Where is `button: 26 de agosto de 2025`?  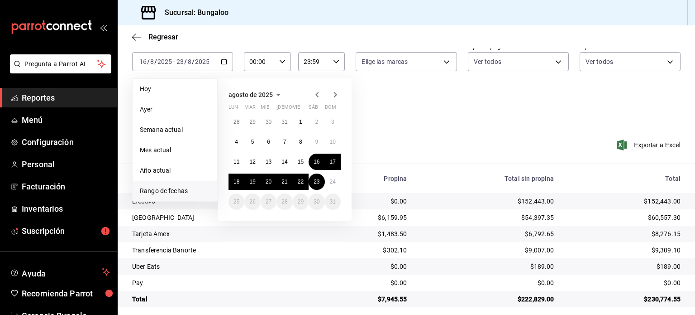
button: 26 de agosto de 2025 is located at coordinates (252, 201).